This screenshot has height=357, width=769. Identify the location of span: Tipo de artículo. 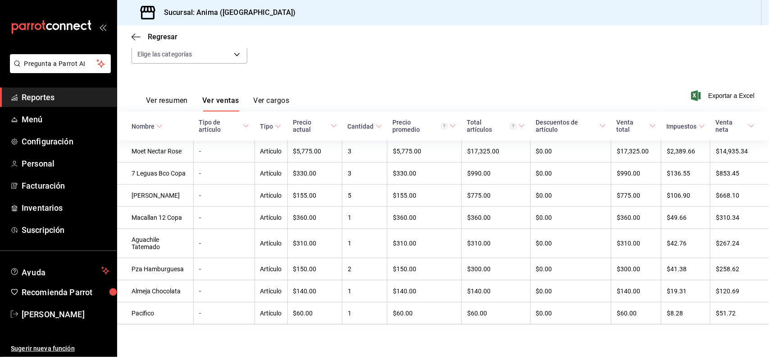
(224, 126).